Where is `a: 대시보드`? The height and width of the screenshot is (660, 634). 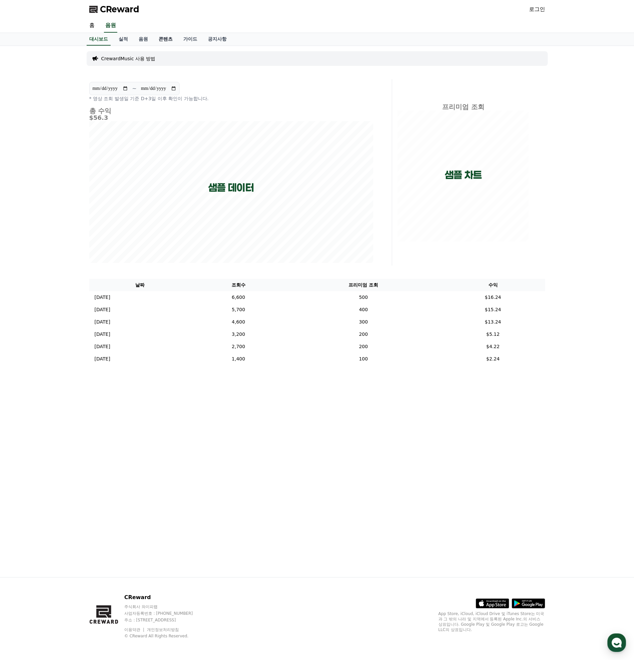 a: 대시보드 is located at coordinates (99, 39).